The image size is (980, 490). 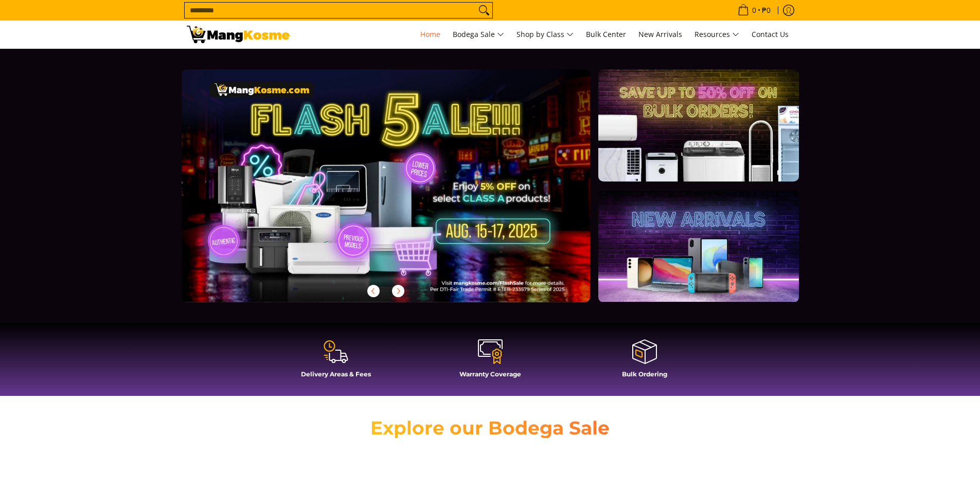 I want to click on span: 0, so click(x=754, y=10).